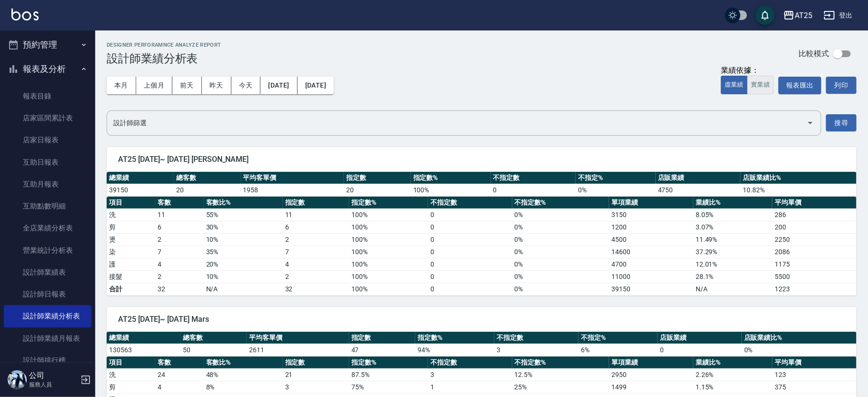 The image size is (868, 397). I want to click on th: 總客數, so click(213, 338).